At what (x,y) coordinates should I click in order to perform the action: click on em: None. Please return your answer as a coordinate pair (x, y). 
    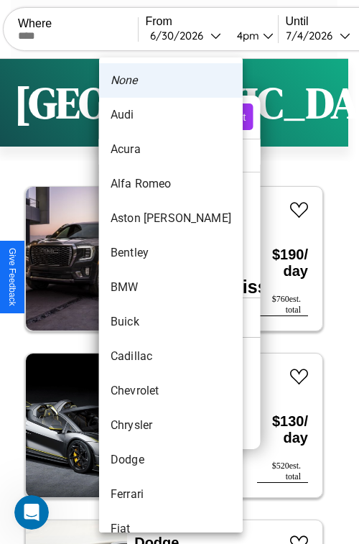
    Looking at the image, I should click on (124, 80).